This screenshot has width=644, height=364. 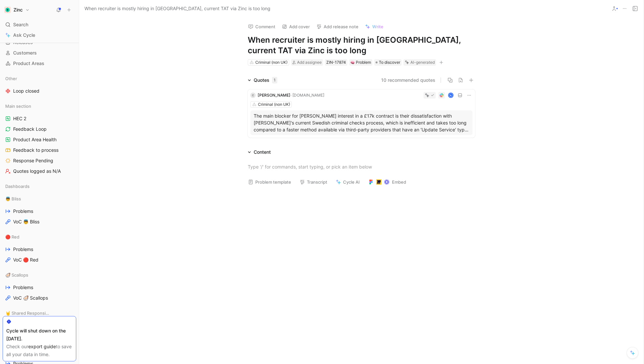 I want to click on div: 🦪 ScallopsProblemsVoC 🦪 Scallops, so click(x=39, y=286).